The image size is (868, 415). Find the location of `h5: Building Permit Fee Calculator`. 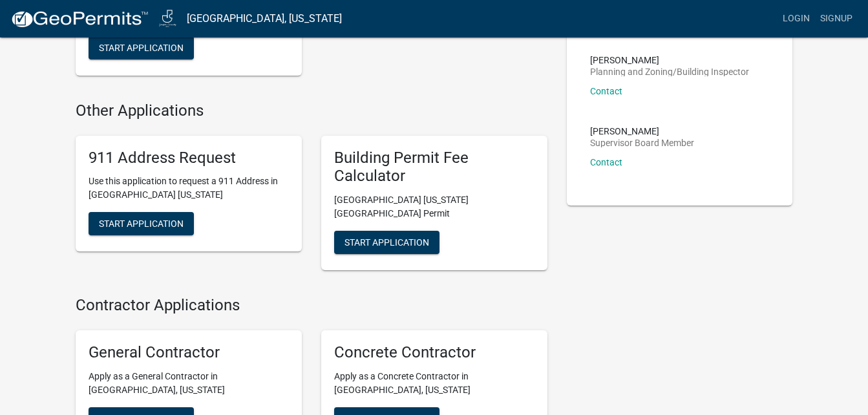

h5: Building Permit Fee Calculator is located at coordinates (434, 167).